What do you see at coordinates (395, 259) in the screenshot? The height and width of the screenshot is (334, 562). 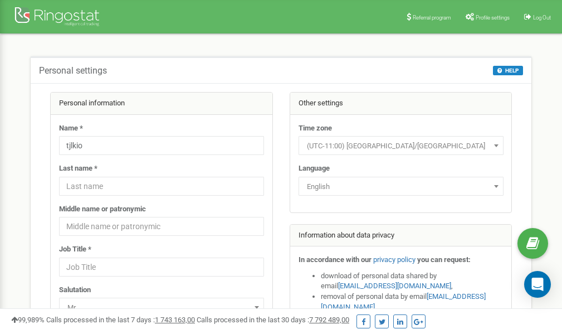 I see `a: privacy policy` at bounding box center [395, 259].